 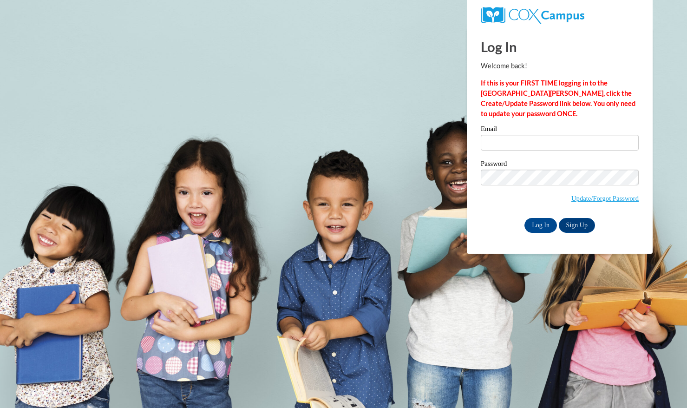 I want to click on p: Welcome back!, so click(x=560, y=66).